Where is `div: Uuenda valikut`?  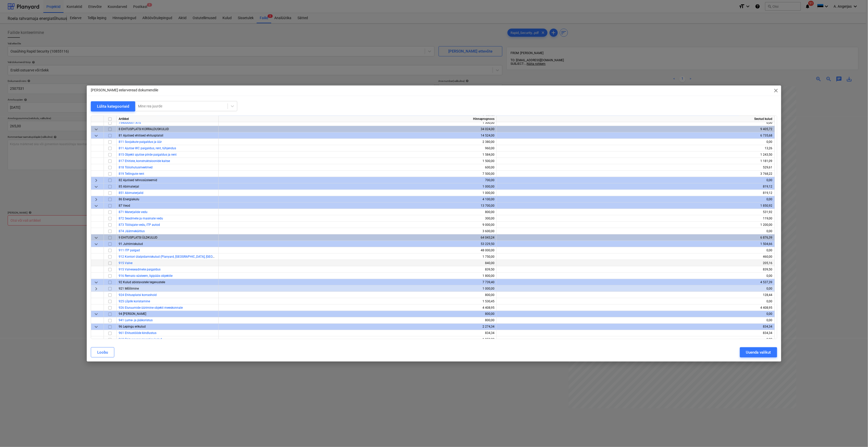
div: Uuenda valikut is located at coordinates (758, 352).